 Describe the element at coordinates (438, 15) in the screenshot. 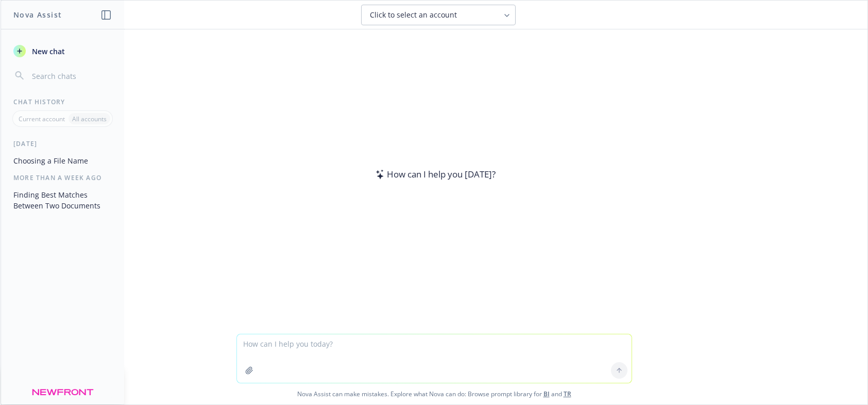

I see `button: Click to select an account` at that location.